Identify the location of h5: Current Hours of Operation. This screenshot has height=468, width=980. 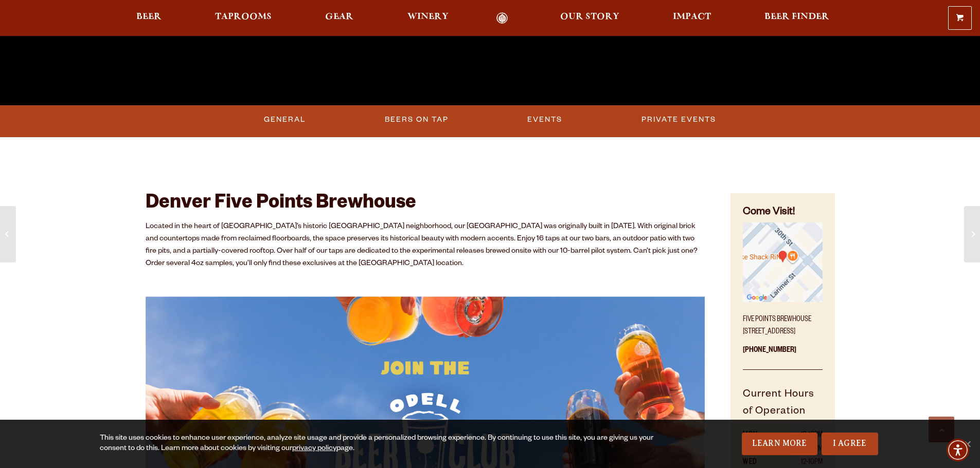
(782, 408).